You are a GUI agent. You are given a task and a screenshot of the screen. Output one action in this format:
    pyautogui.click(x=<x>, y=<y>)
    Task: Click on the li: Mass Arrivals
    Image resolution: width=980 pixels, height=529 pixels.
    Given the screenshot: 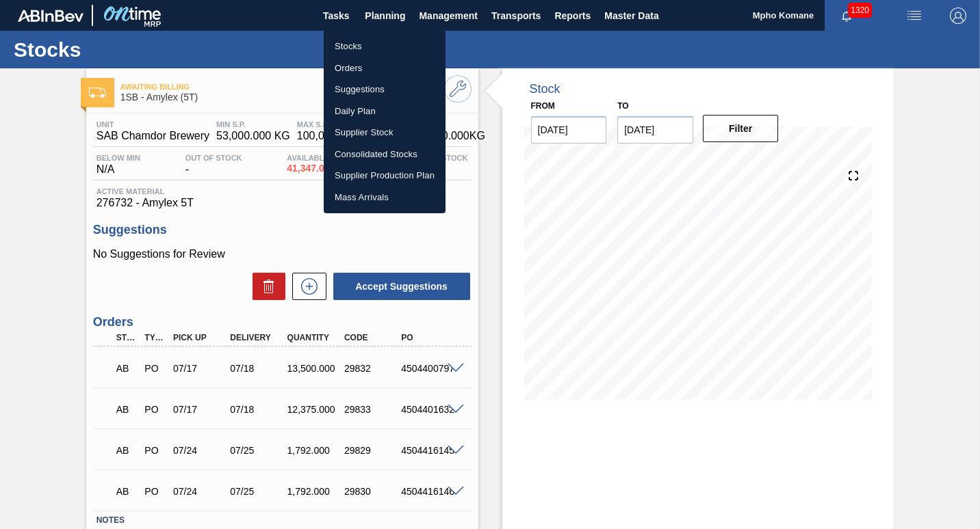 What is the action you would take?
    pyautogui.click(x=385, y=198)
    